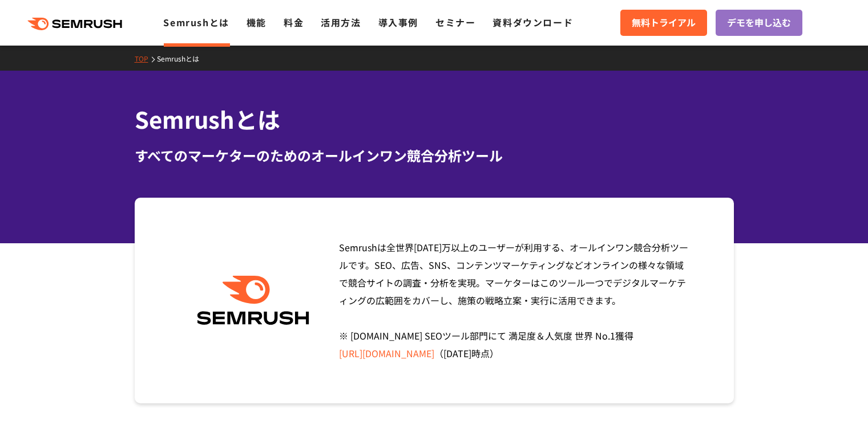 The height and width of the screenshot is (421, 868). I want to click on div: すべてのマーケターのためのオールインワン競合分析ツール, so click(434, 156).